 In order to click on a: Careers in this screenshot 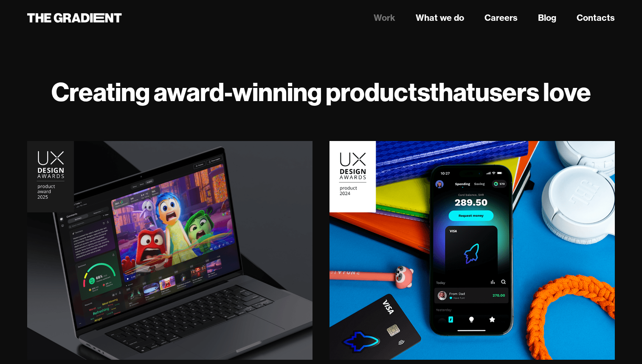, I will do `click(501, 18)`.